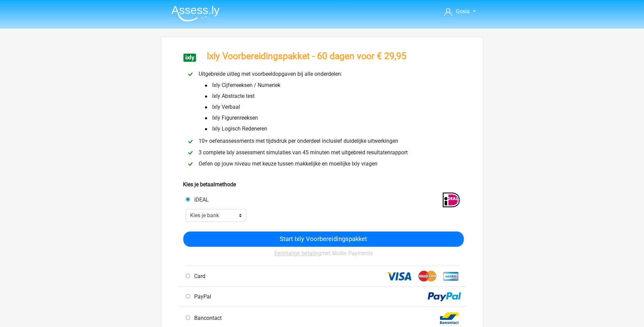 The image size is (644, 327). What do you see at coordinates (270, 74) in the screenshot?
I see `span: Uitgebreide uitleg met voorbeeldopgaven bij alle onderdelen:` at bounding box center [270, 74].